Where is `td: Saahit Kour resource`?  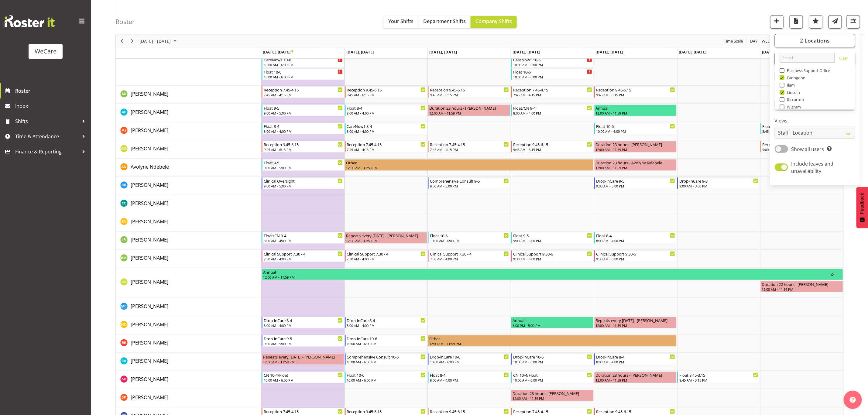 td: Saahit Kour resource is located at coordinates (188, 380).